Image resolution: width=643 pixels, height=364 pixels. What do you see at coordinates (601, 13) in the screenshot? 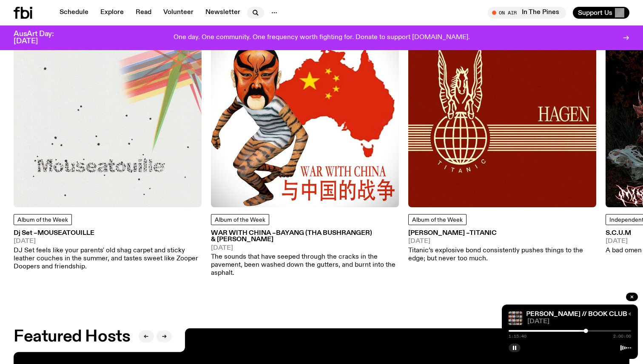
I see `button: Support Us` at bounding box center [601, 13].